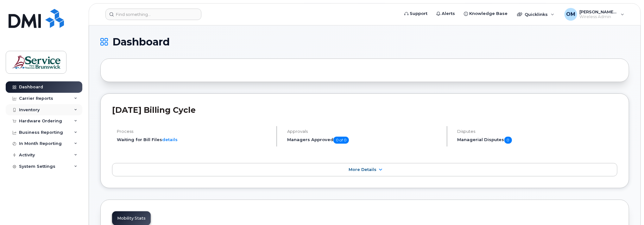 The height and width of the screenshot is (225, 644). Describe the element at coordinates (364, 131) in the screenshot. I see `h4: Approvals` at that location.